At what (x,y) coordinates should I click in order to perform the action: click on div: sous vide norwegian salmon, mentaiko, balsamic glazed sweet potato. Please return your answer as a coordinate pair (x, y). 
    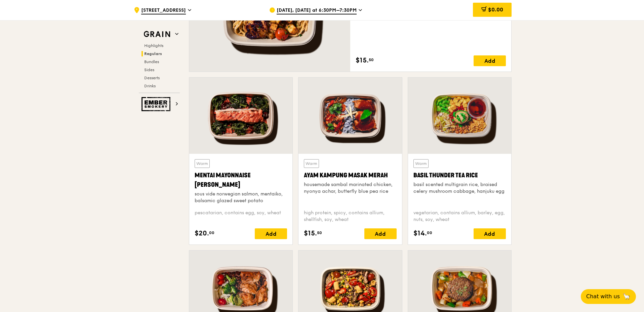
    Looking at the image, I should click on (240, 198).